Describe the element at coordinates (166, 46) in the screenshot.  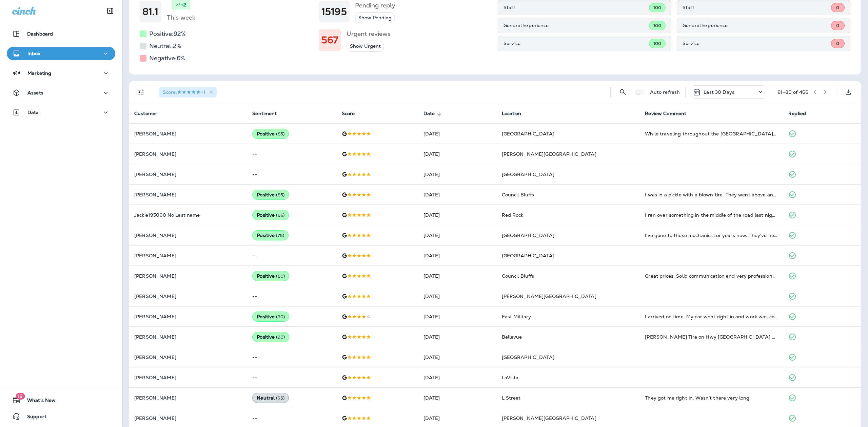
I see `h5: Neutral: 2 %` at that location.